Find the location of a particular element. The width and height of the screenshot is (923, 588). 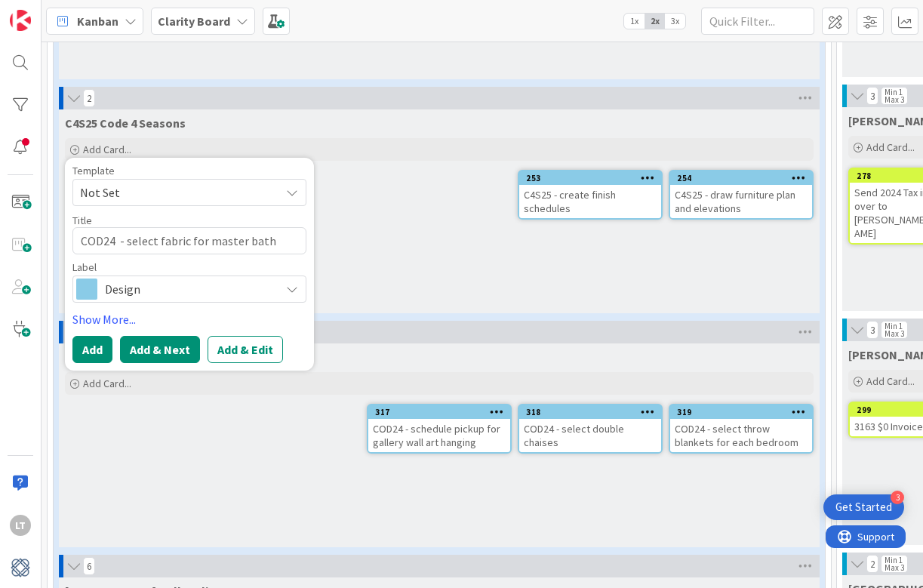

span: C4S25 Code 4 Seasons is located at coordinates (125, 123).